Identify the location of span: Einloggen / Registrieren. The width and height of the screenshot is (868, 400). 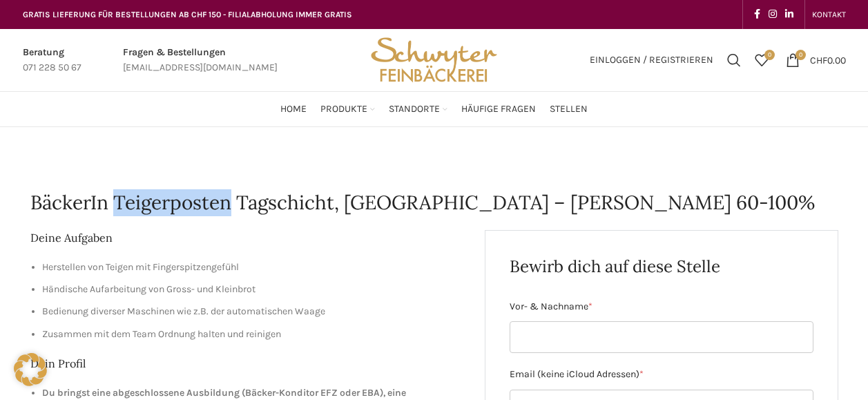
(651, 60).